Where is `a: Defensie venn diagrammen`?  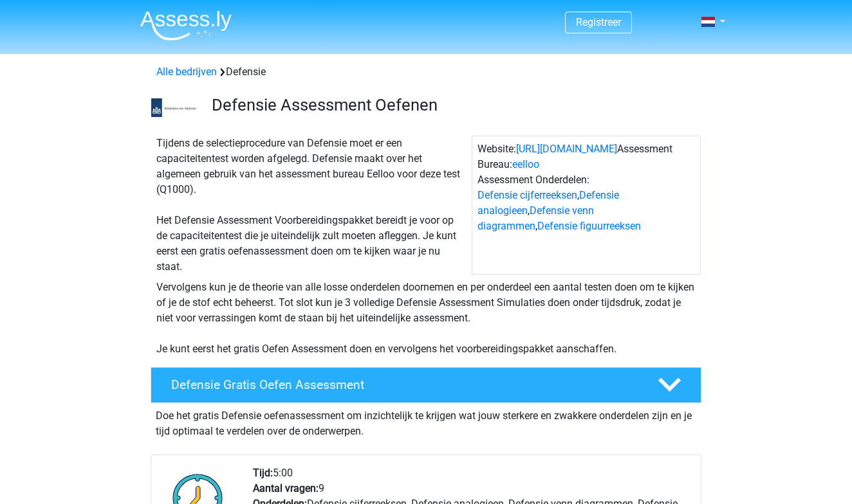 a: Defensie venn diagrammen is located at coordinates (535, 218).